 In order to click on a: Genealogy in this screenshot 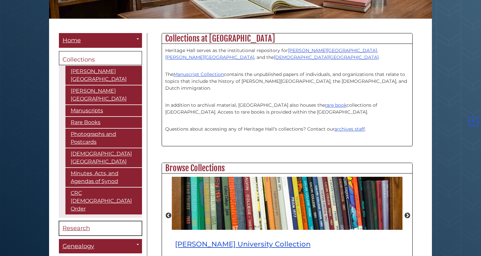, I will do `click(100, 246)`.